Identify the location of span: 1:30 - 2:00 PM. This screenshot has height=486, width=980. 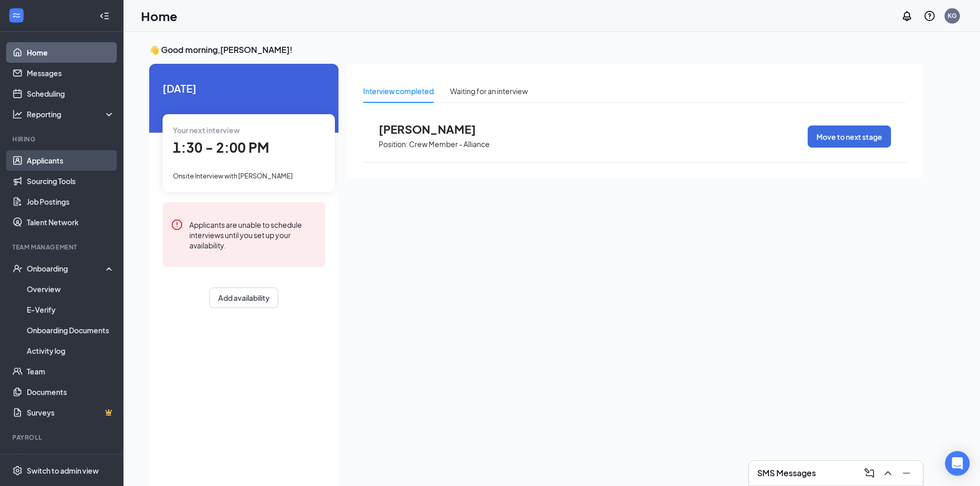
(221, 147).